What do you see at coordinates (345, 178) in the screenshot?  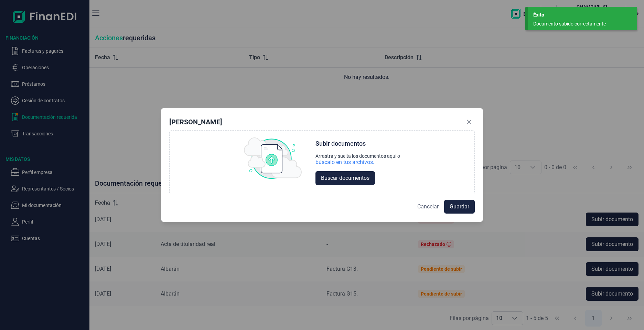 I see `span: Buscar documentos` at bounding box center [345, 178].